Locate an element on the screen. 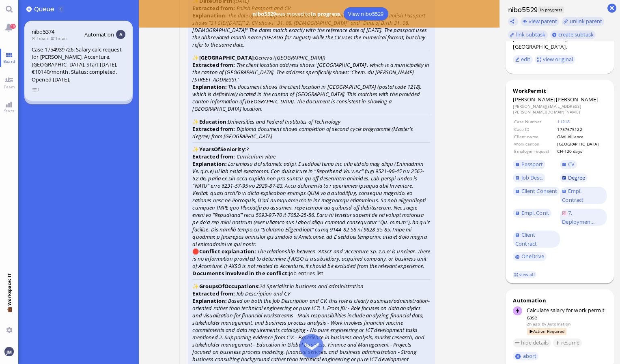 The width and height of the screenshot is (620, 364). span: Job Desc. is located at coordinates (533, 178).